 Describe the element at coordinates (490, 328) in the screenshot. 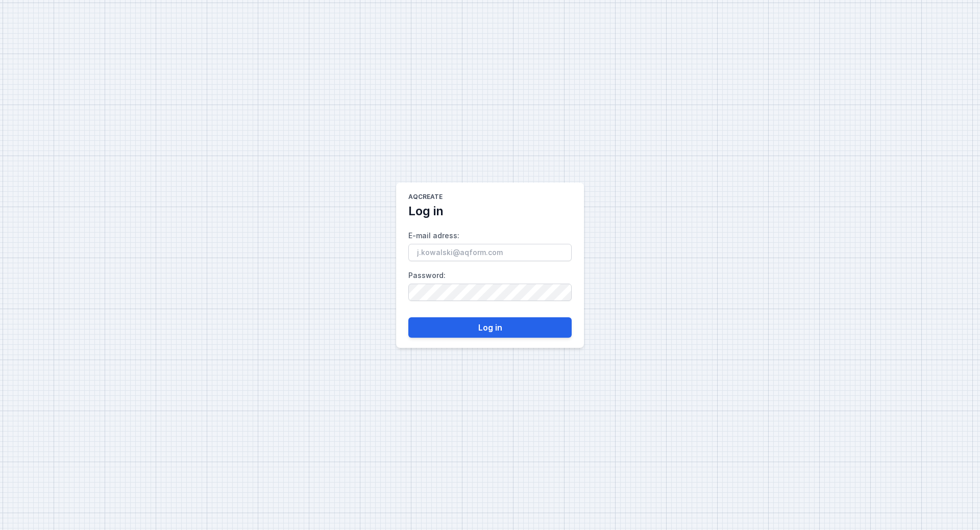

I see `button: Log in` at that location.